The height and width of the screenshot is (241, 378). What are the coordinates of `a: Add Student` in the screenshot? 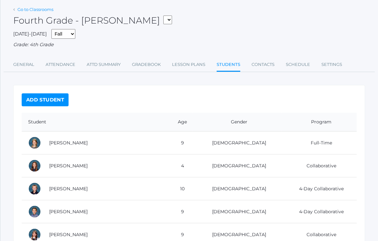 It's located at (45, 100).